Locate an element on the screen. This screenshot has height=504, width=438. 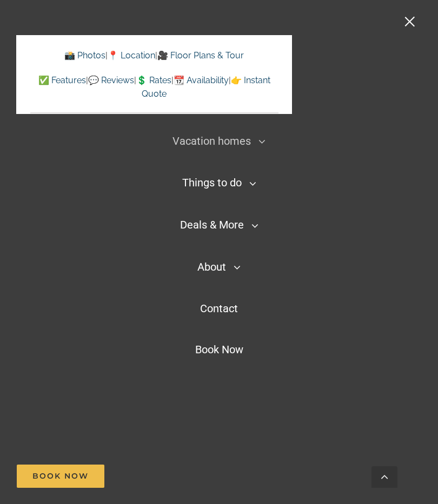
span: Vacation homes is located at coordinates (211, 141).